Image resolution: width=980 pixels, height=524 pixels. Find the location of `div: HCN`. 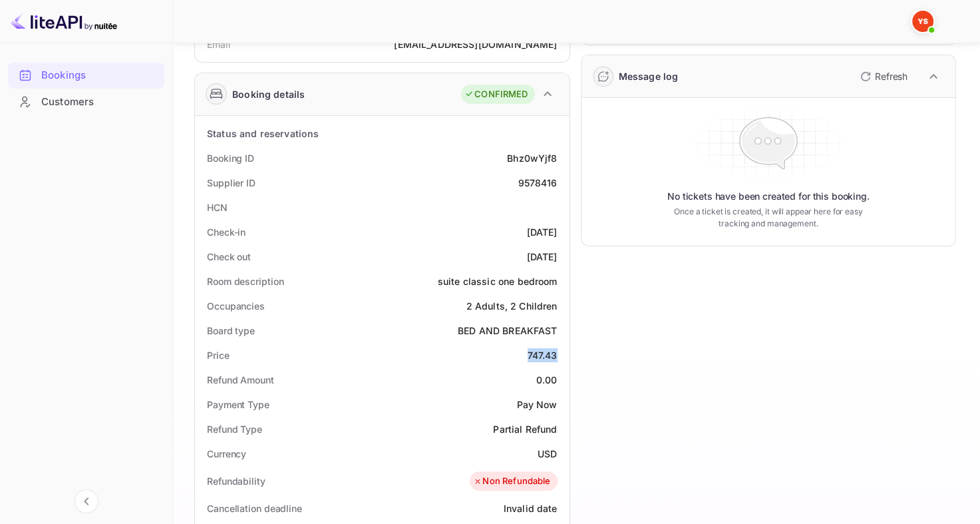

div: HCN is located at coordinates (217, 208).